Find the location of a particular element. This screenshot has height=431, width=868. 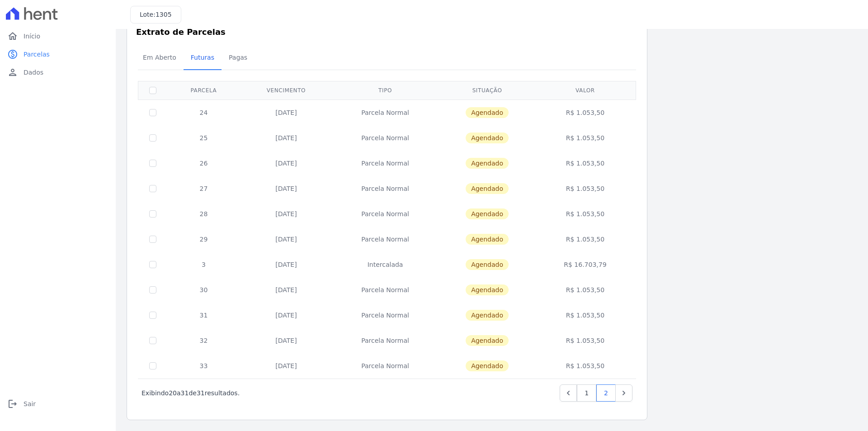

td: 28 is located at coordinates (203, 214).